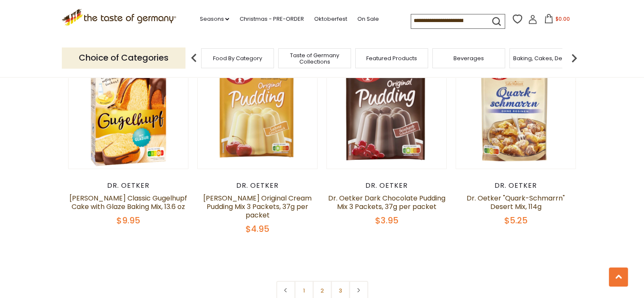 The height and width of the screenshot is (298, 644). I want to click on img: next arrow, so click(574, 58).